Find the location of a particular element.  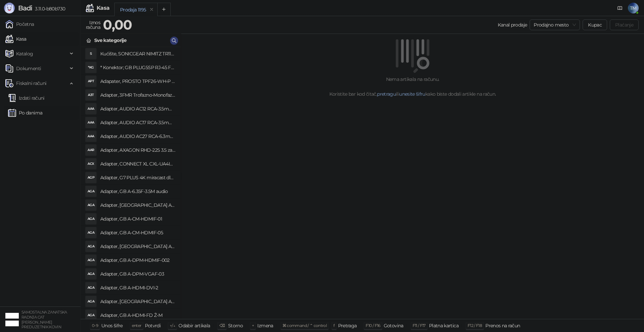

div: Kanal prodaje is located at coordinates (512, 25).